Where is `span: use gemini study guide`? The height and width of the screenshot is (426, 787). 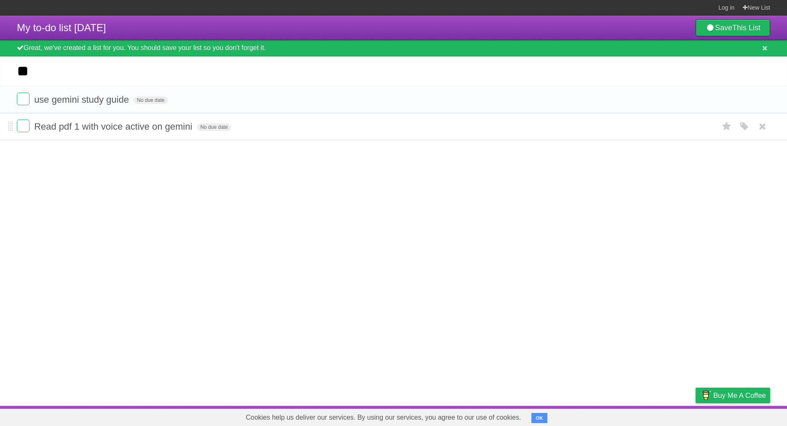 span: use gemini study guide is located at coordinates (83, 99).